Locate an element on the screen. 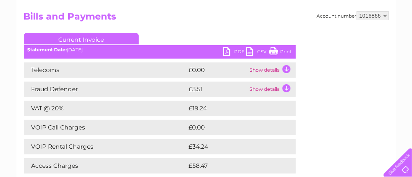 The image size is (412, 177). td: Telecoms is located at coordinates (105, 70).